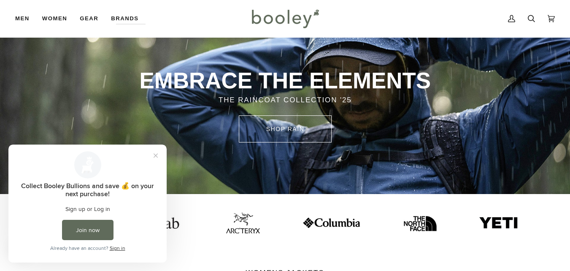 The width and height of the screenshot is (570, 271). Describe the element at coordinates (285, 129) in the screenshot. I see `a: SHOP rain` at that location.